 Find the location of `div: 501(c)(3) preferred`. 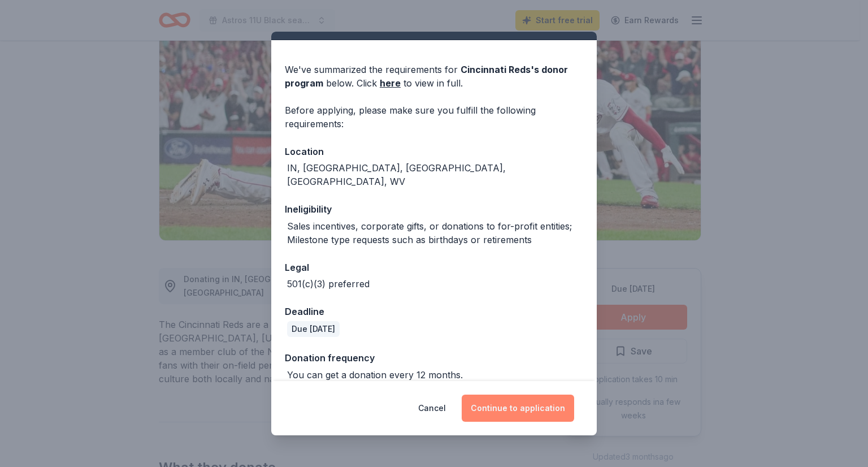

div: 501(c)(3) preferred is located at coordinates (328, 284).